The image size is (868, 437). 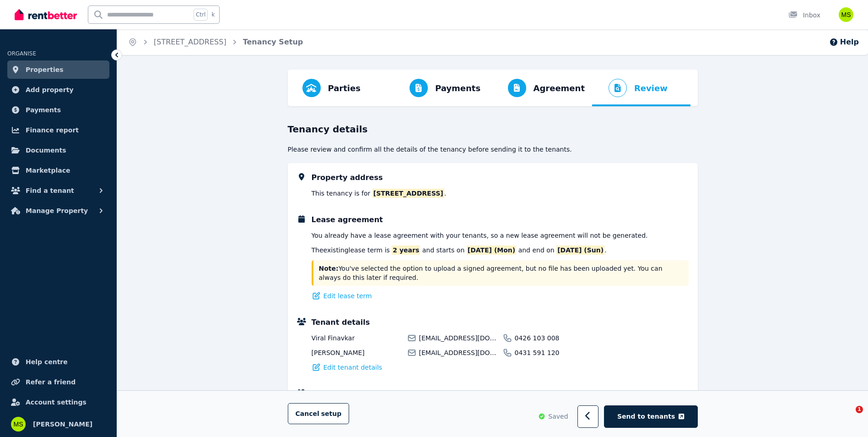 What do you see at coordinates (216, 42) in the screenshot?
I see `nav: Breadcrumb` at bounding box center [216, 42].